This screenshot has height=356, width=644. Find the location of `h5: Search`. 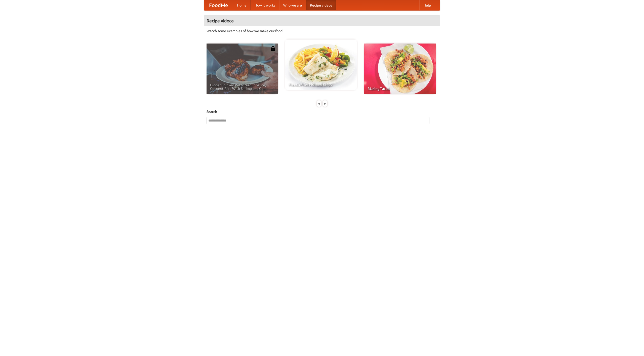

h5: Search is located at coordinates (322, 112).